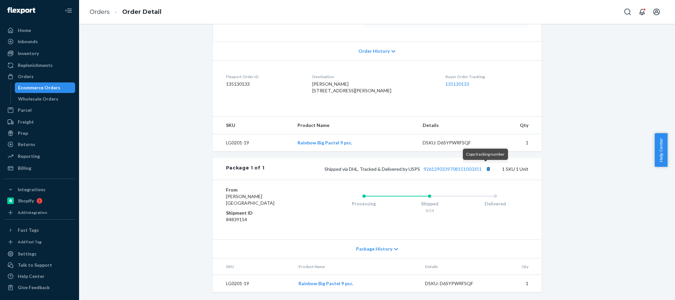 This screenshot has width=675, height=300. What do you see at coordinates (40, 254) in the screenshot?
I see `a: Settings` at bounding box center [40, 254].